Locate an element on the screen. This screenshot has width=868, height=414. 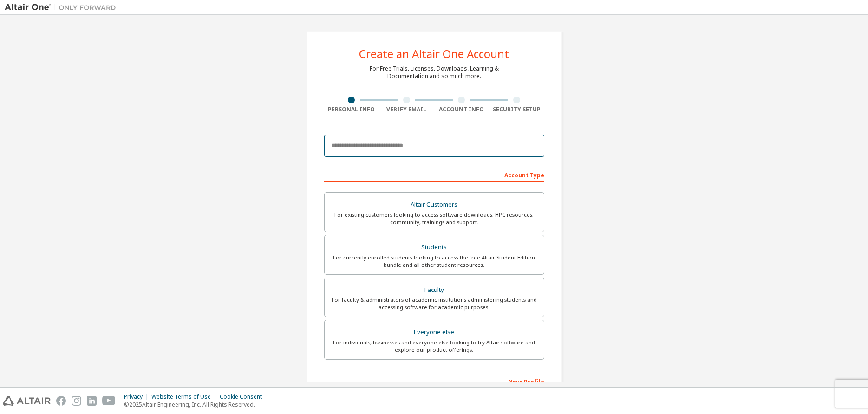
p: © 2025 Altair Engineering, Inc. All Rights Reserved. is located at coordinates (195, 405).